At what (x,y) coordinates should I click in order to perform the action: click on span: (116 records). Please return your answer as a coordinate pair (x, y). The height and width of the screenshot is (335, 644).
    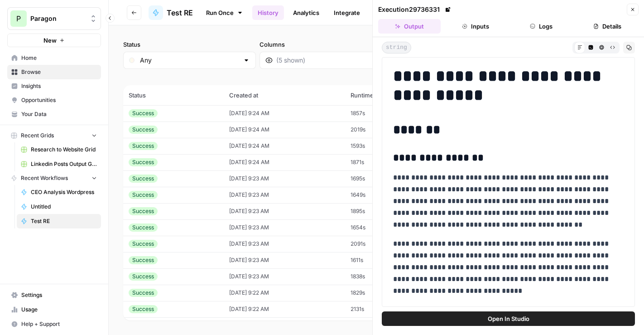
    Looking at the image, I should click on (377, 77).